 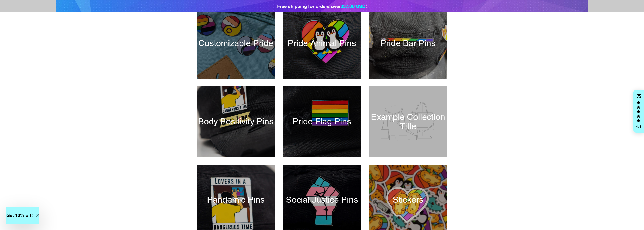 What do you see at coordinates (353, 6) in the screenshot?
I see `span: $37.00 USD` at bounding box center [353, 6].